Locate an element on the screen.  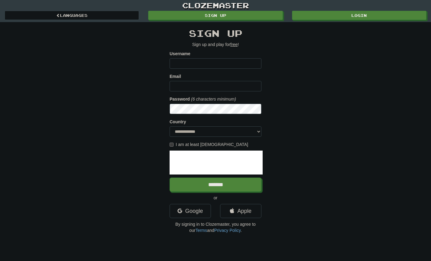
a: Privacy Policy is located at coordinates (228, 230).